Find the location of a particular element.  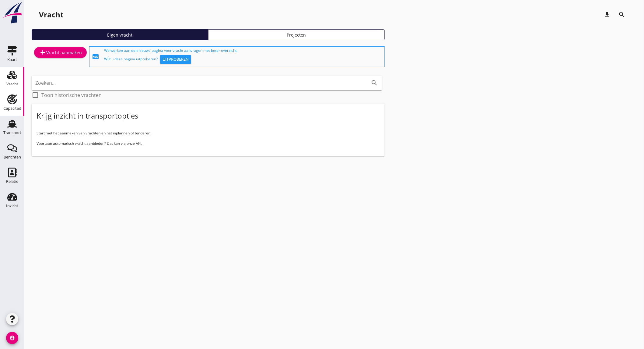

a: Projecten is located at coordinates (296, 35).